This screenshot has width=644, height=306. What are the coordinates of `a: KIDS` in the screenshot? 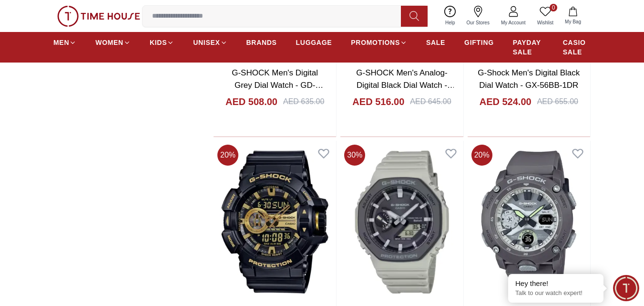 It's located at (162, 42).